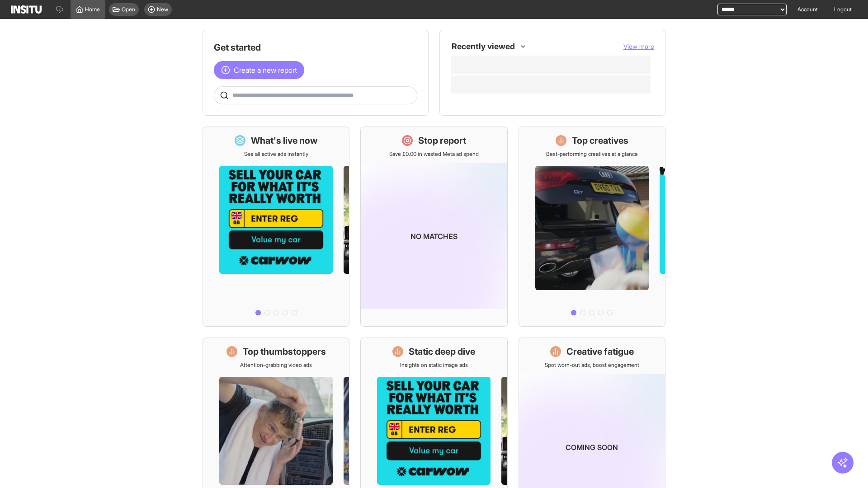 The height and width of the screenshot is (488, 868). Describe the element at coordinates (276, 154) in the screenshot. I see `p: See all active ads instantly` at that location.